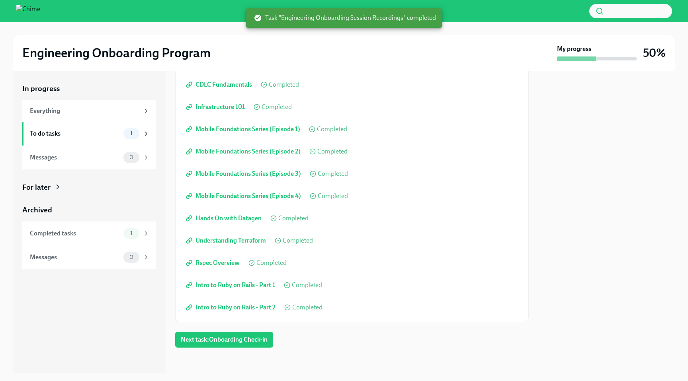 The image size is (688, 381). I want to click on span: CDLC Fundamentals, so click(220, 85).